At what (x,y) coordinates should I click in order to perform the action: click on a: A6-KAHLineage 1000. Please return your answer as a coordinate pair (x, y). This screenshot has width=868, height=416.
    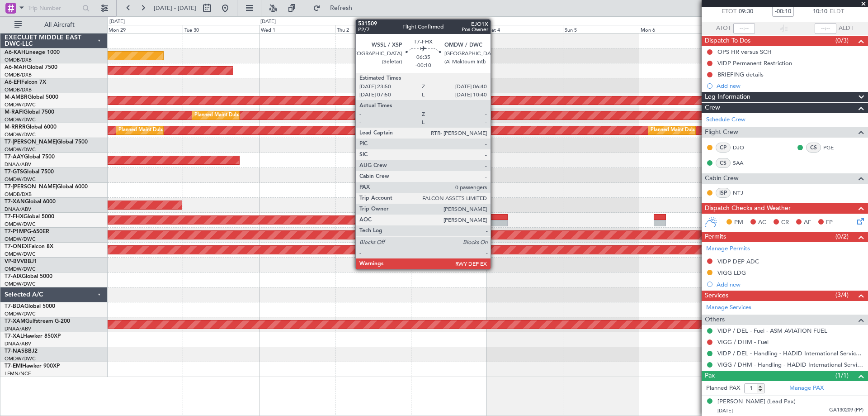
    Looking at the image, I should click on (32, 52).